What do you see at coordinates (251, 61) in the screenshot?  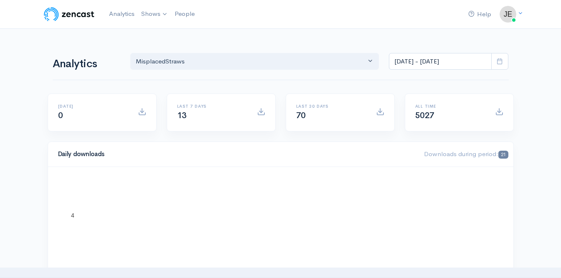 I see `div: MisplacedStraws` at bounding box center [251, 61].